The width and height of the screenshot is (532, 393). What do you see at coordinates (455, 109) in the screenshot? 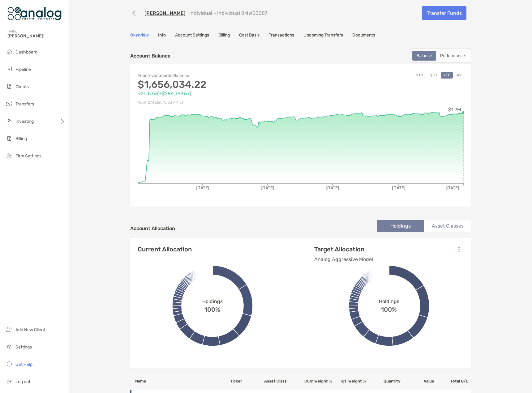
I see `tspan: $1.7M` at bounding box center [455, 109].